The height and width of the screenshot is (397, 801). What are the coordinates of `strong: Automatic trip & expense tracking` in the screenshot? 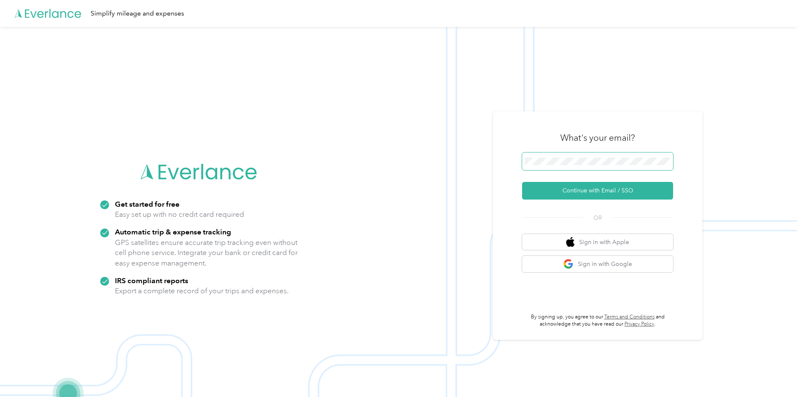 It's located at (173, 231).